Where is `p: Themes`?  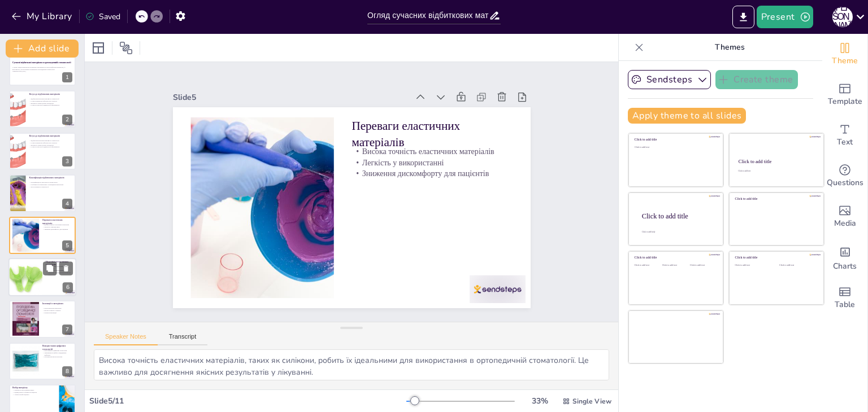
p: Themes is located at coordinates (730, 47).